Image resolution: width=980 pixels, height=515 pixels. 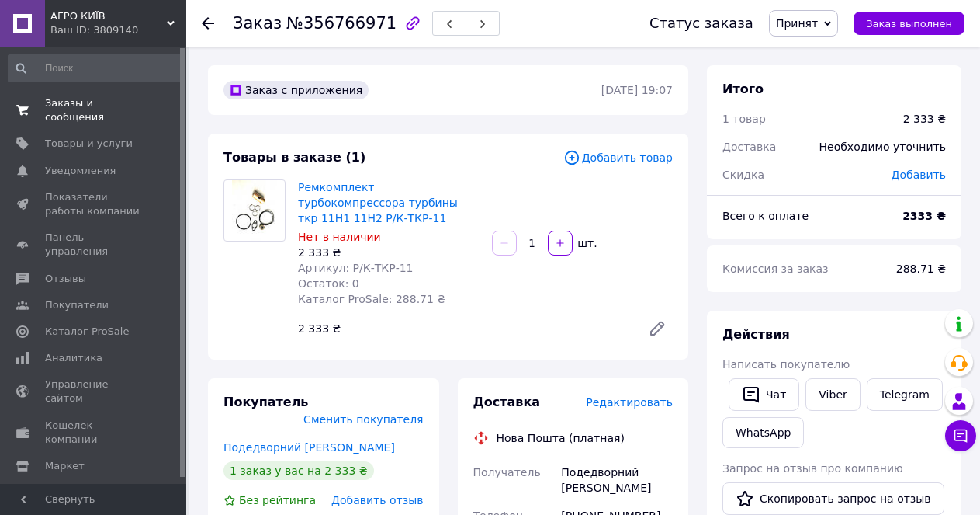 I want to click on a: Ремкомплект турбокомпрессора турбины ткр 11Н1 11Н2 Р/К-ТКР-11, so click(x=378, y=202).